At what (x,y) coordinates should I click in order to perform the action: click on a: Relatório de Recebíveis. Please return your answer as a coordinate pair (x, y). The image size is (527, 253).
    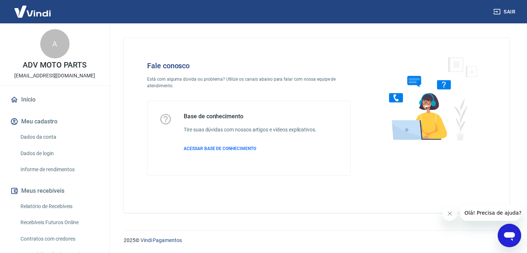
    Looking at the image, I should click on (59, 207).